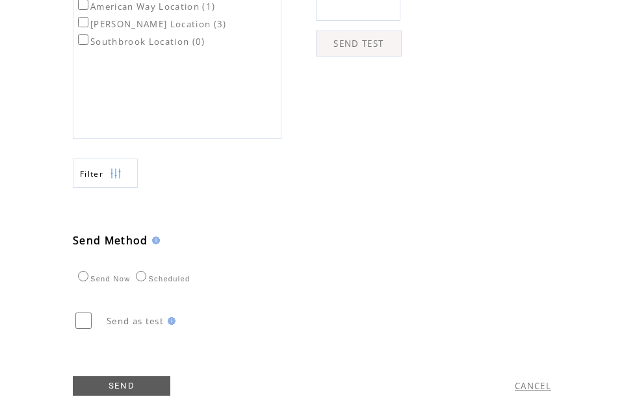  I want to click on img: filters.png, so click(116, 173).